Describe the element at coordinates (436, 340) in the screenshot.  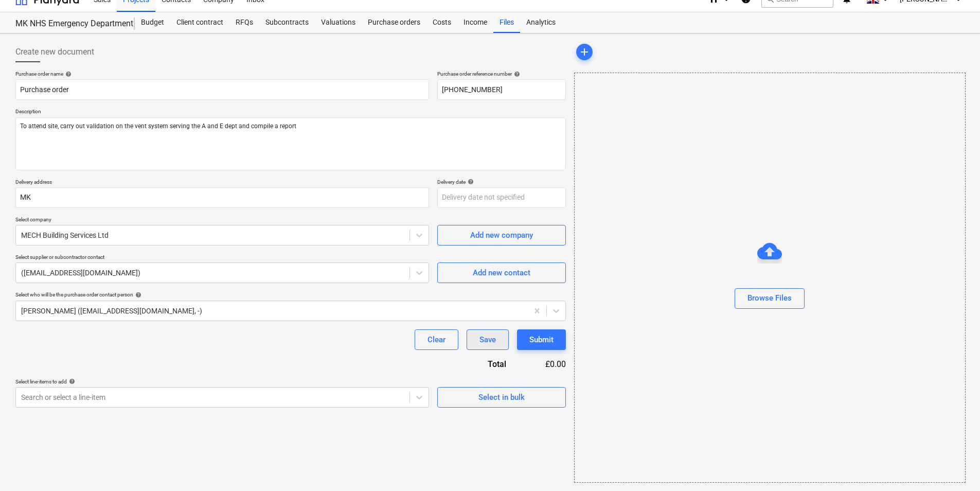
I see `button: Clear` at that location.